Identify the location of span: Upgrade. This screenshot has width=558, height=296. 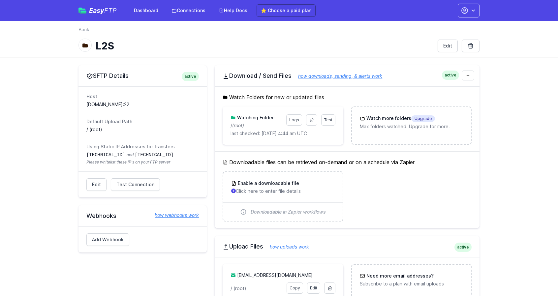
(423, 119).